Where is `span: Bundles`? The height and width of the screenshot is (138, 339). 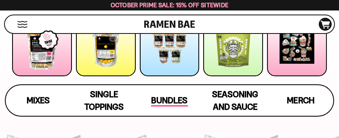
span: Bundles is located at coordinates (169, 101).